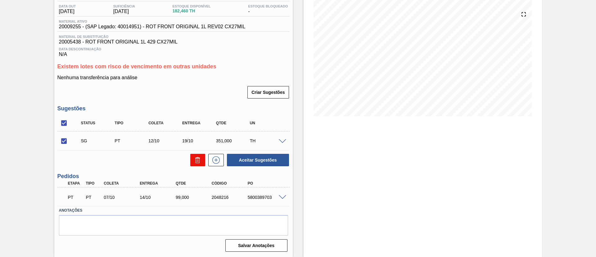  I want to click on div: 2048216, so click(230, 197).